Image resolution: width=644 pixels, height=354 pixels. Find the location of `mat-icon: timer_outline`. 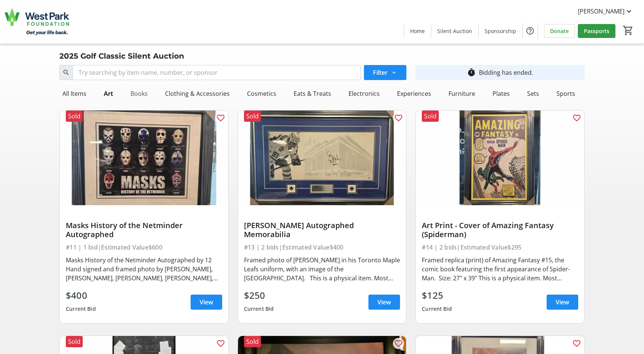

mat-icon: timer_outline is located at coordinates (471, 72).